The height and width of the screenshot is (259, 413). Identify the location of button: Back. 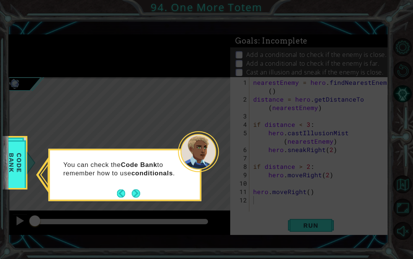
(124, 194).